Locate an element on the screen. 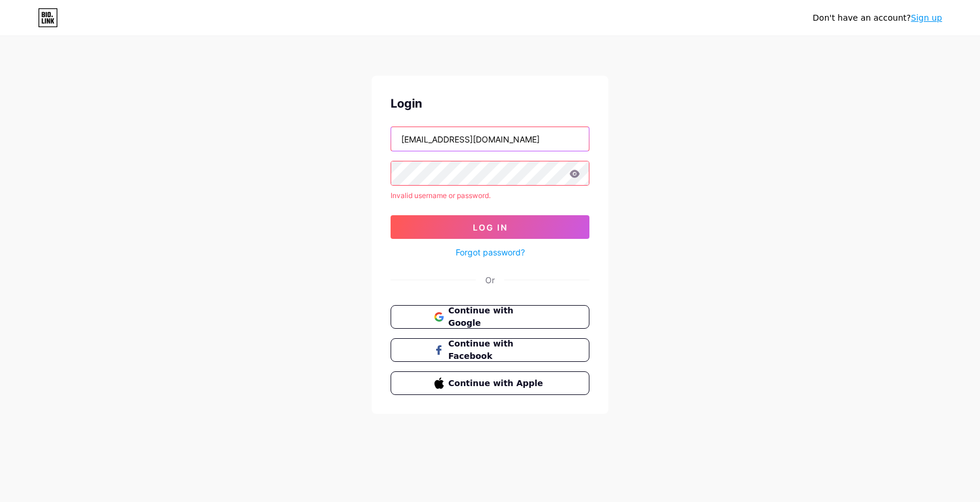  div: Or is located at coordinates (490, 280).